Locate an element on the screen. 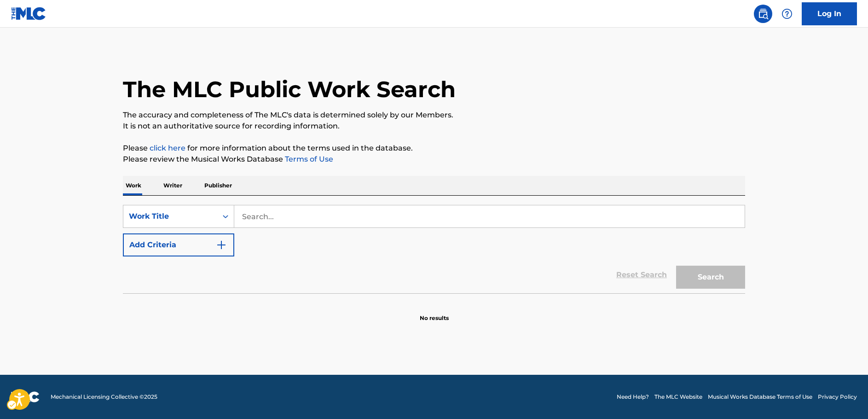  form: Search Form is located at coordinates (434, 250).